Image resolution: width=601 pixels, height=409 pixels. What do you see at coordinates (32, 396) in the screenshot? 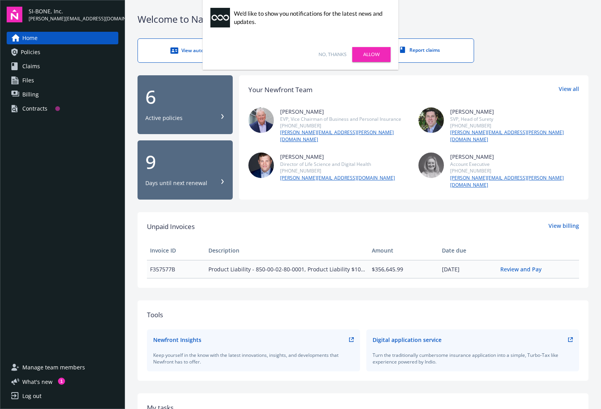
I see `div: Log out` at bounding box center [32, 396].